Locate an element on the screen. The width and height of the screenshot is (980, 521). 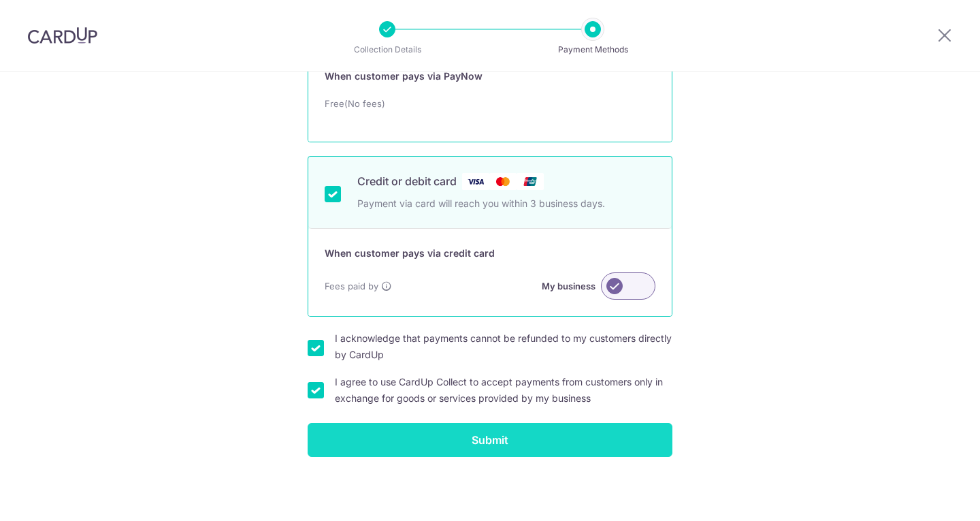
img: CardUp is located at coordinates (62, 35).